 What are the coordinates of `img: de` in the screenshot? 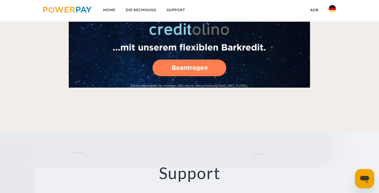 It's located at (332, 9).